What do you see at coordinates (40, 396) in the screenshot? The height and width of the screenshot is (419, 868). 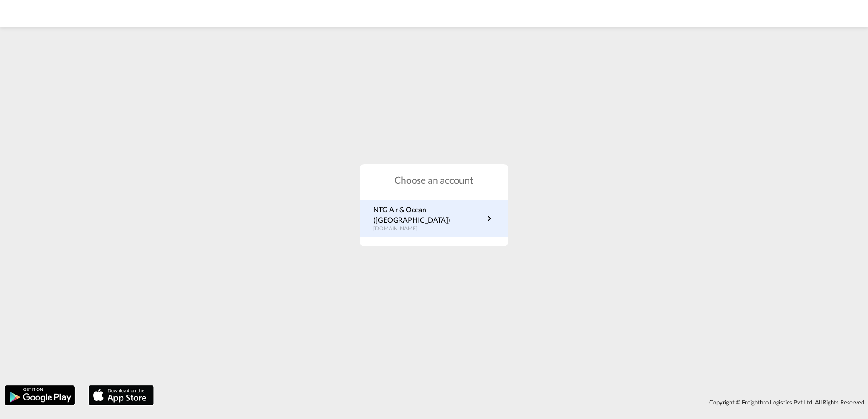 I see `img: google.png` at bounding box center [40, 396].